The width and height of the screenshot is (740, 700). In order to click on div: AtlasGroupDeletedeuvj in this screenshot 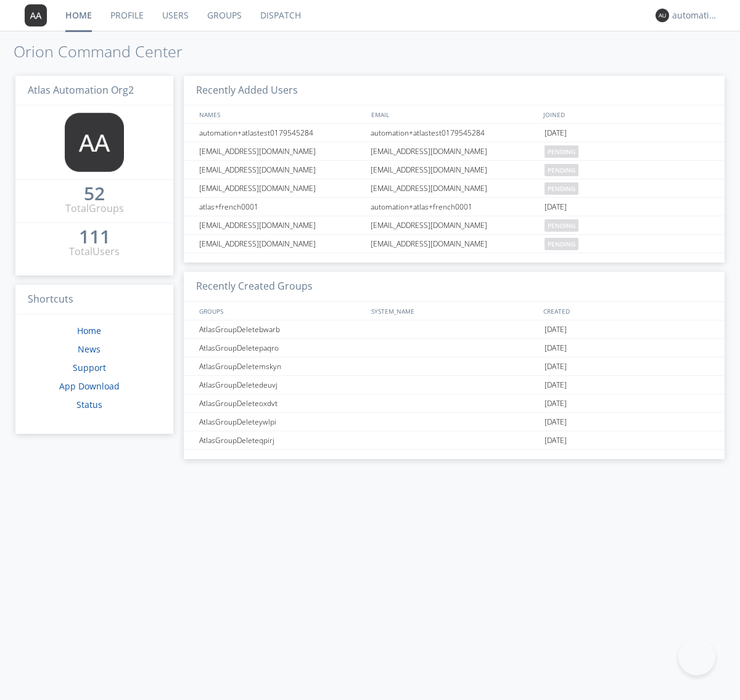, I will do `click(281, 385)`.